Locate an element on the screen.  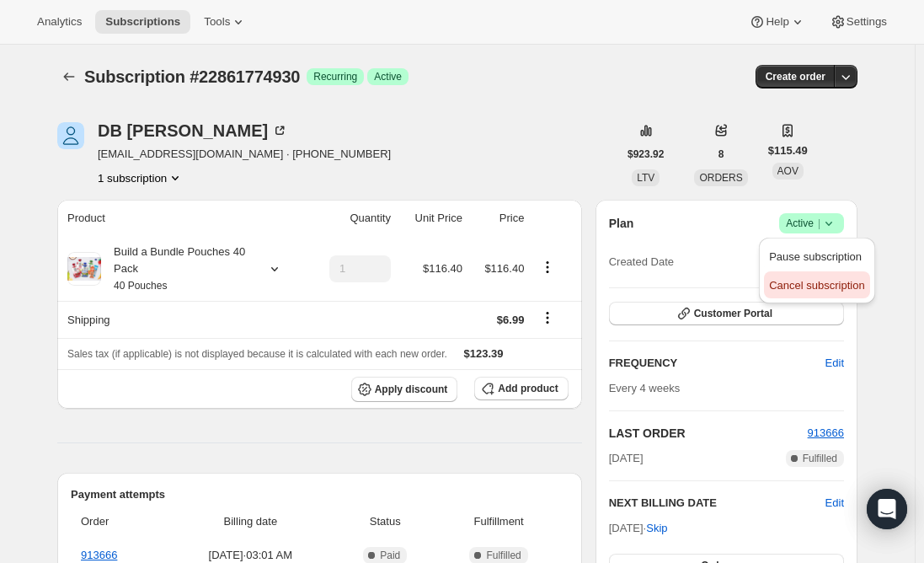
button: Analytics is located at coordinates (59, 22).